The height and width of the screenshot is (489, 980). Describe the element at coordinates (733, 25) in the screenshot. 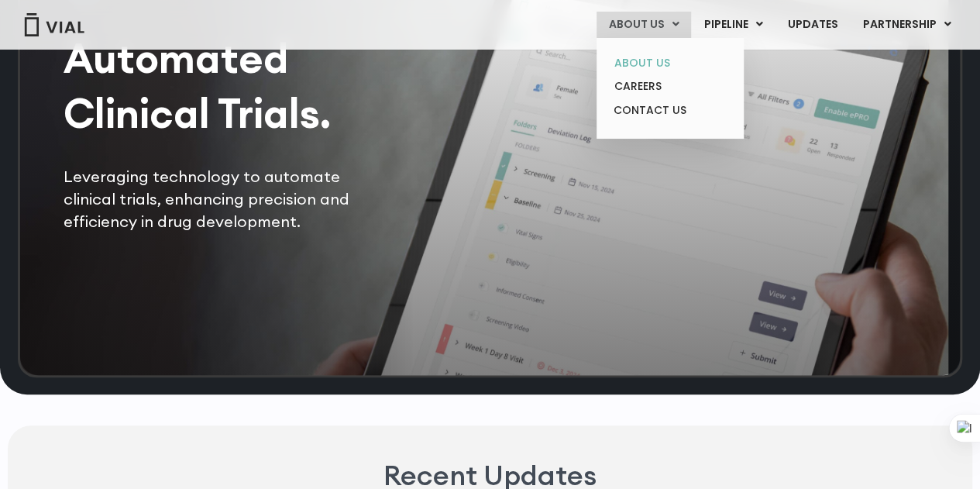

I see `a: PIPELINEMenu Toggle` at that location.